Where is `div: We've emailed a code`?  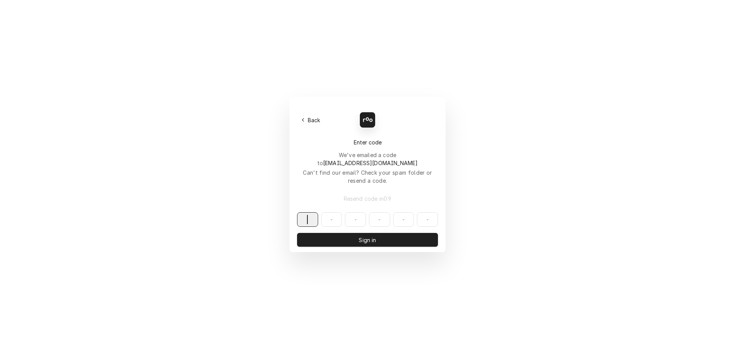
div: We've emailed a code is located at coordinates (367, 159).